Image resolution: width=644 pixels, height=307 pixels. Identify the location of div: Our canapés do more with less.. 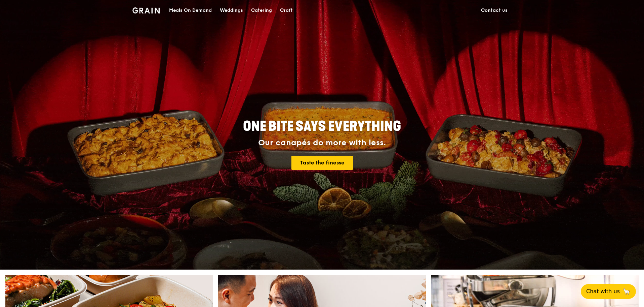
(322, 143).